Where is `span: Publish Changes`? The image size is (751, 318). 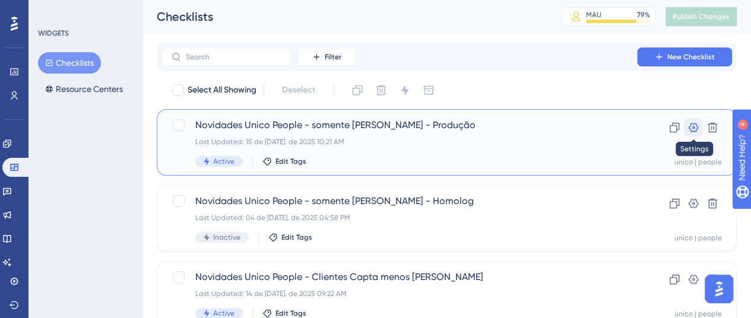 span: Publish Changes is located at coordinates (701, 17).